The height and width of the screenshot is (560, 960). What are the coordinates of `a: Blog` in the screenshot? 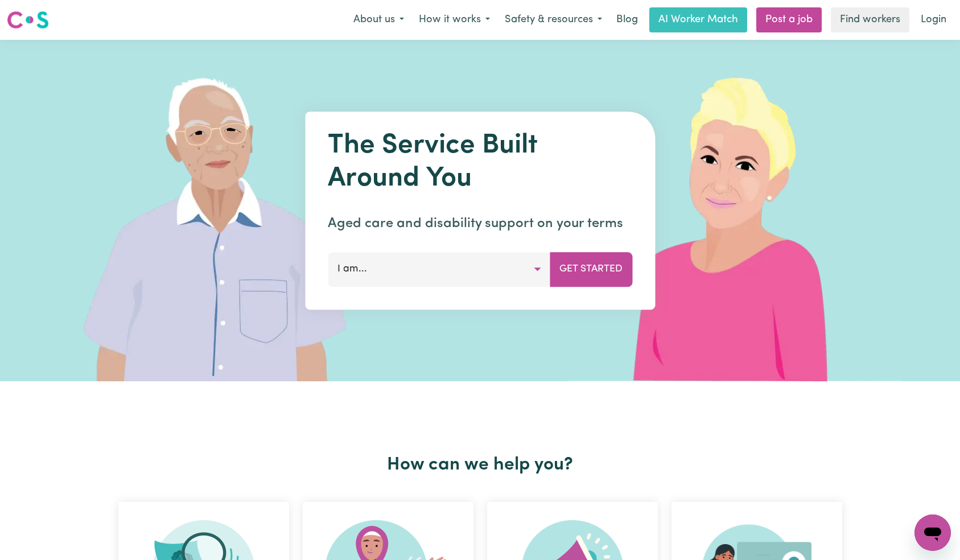 It's located at (627, 20).